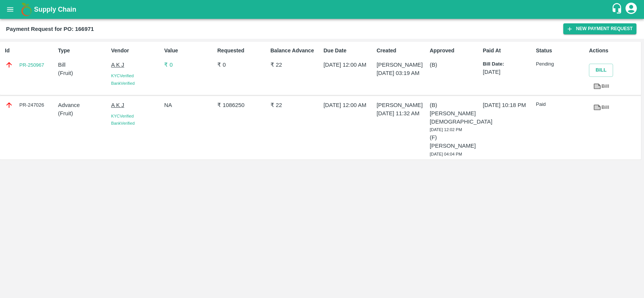  What do you see at coordinates (83, 65) in the screenshot?
I see `p: Bill` at bounding box center [83, 65].